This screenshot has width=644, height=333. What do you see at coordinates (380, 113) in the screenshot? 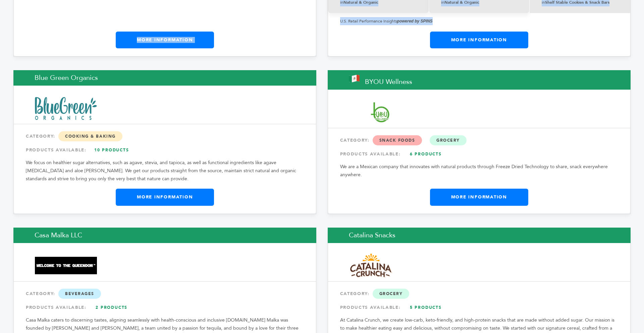
I see `img: BYOU Wellness` at bounding box center [380, 113].